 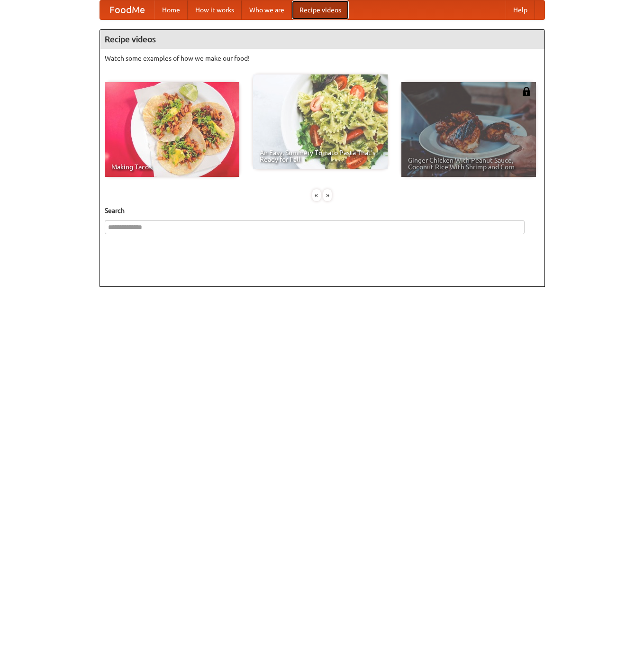 I want to click on a: Making Tacos, so click(x=172, y=130).